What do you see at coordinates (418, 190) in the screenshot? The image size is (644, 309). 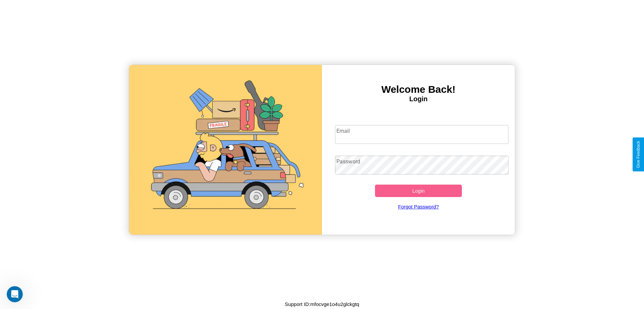 I see `button: Login` at bounding box center [418, 190].